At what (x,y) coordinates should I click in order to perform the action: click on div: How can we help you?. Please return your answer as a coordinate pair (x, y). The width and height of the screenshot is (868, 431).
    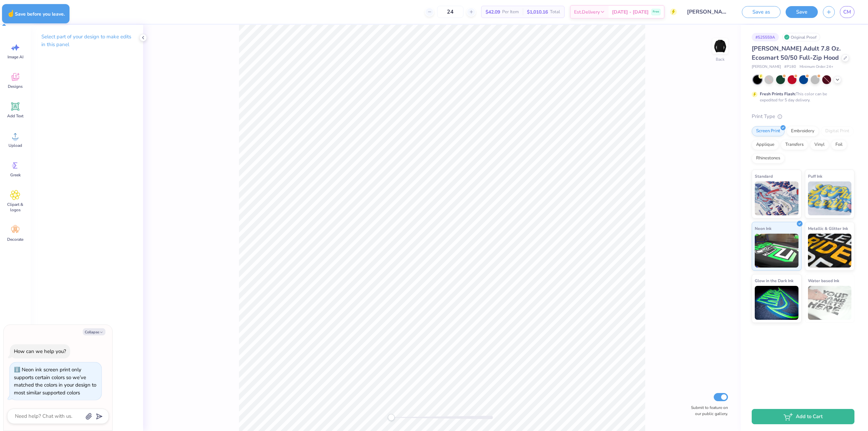
    Looking at the image, I should click on (40, 351).